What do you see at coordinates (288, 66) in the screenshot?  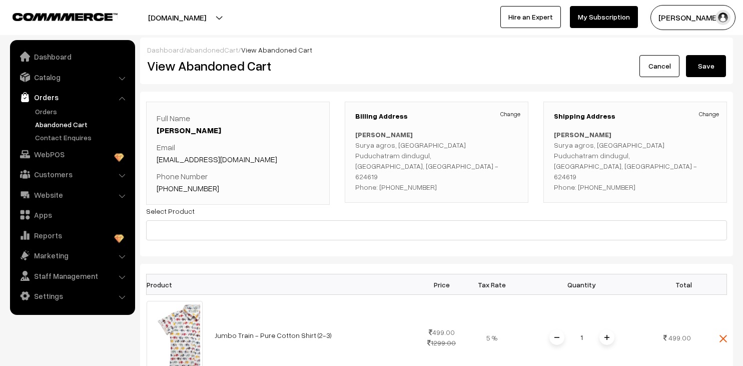 I see `h2: View Abandoned Cart` at bounding box center [288, 66].